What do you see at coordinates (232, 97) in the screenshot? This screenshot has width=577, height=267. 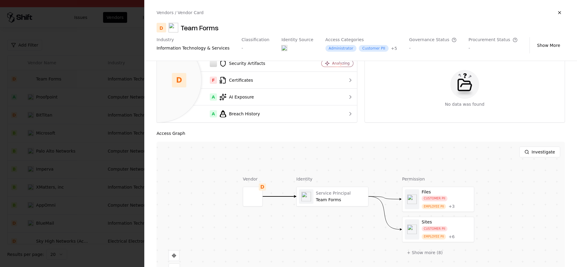 I see `div: AI Exposure` at bounding box center [232, 97].